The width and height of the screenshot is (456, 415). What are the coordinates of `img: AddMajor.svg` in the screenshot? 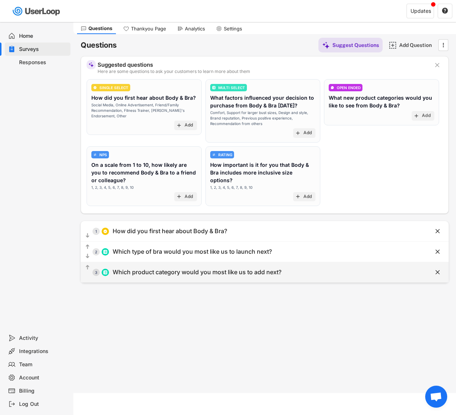 It's located at (393, 45).